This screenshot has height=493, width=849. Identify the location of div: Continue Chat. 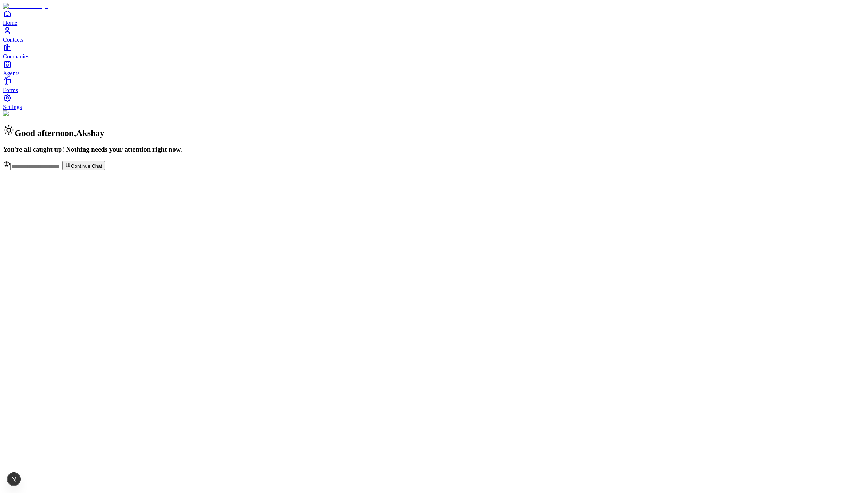
(425, 165).